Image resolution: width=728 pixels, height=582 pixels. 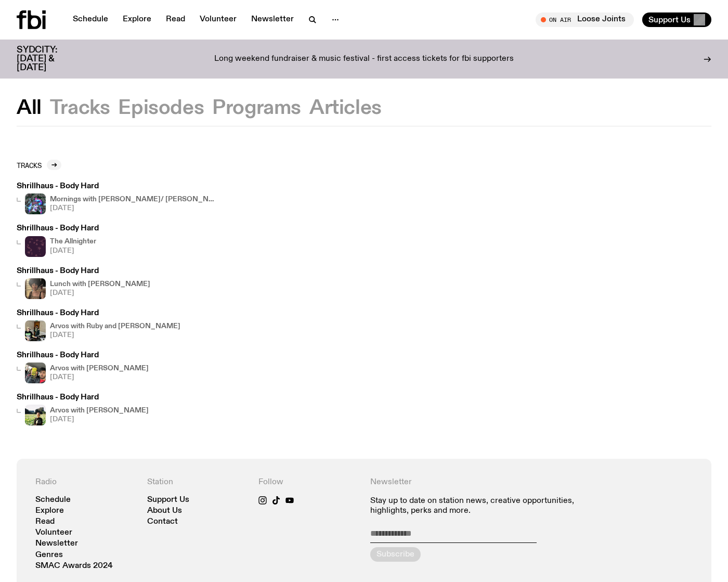 I want to click on p: Long weekend fundraiser & music festival - first access tickets for fbi supporters, so click(x=364, y=59).